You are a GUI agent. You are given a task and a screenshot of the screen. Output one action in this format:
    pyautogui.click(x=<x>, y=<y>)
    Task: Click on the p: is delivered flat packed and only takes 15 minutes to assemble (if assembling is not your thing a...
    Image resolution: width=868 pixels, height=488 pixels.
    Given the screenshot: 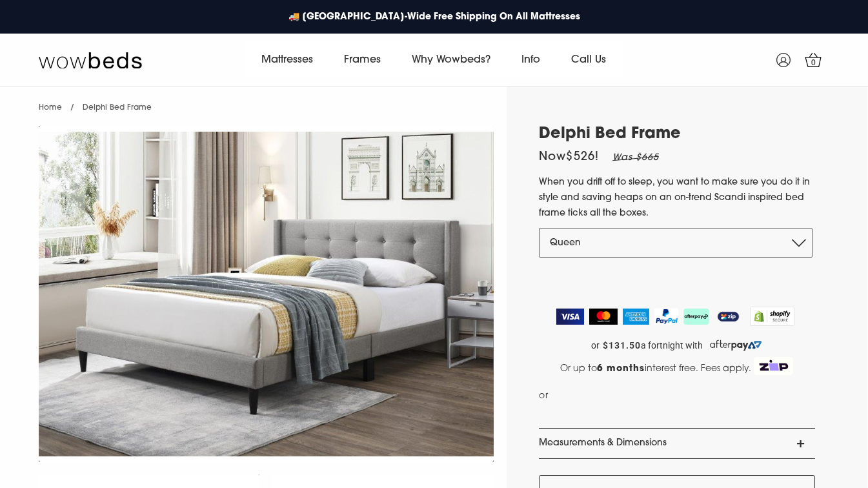 What is the action you would take?
    pyautogui.click(x=677, y=330)
    